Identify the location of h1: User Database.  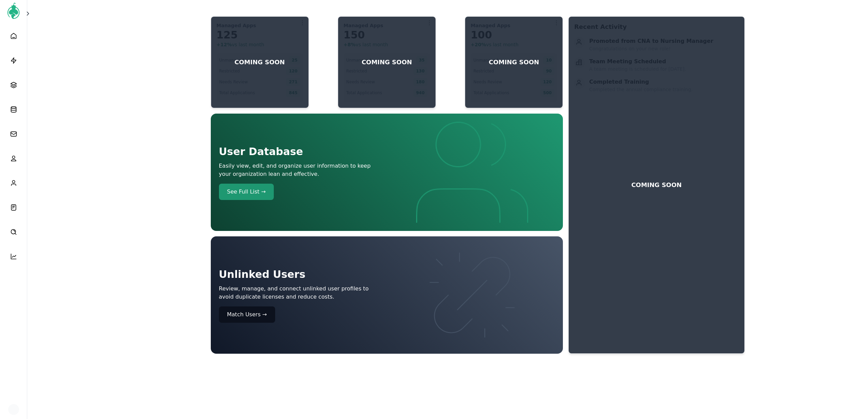
(302, 152).